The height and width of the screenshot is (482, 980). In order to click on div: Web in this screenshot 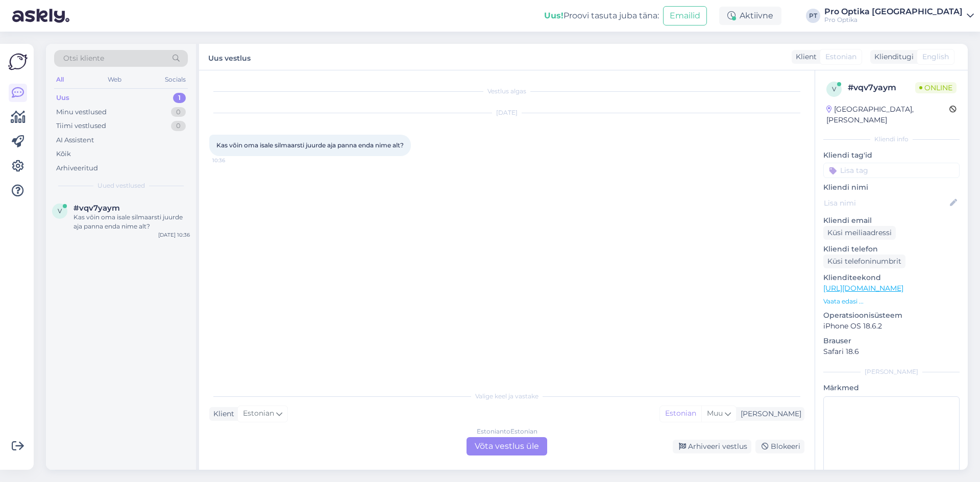, I will do `click(114, 79)`.